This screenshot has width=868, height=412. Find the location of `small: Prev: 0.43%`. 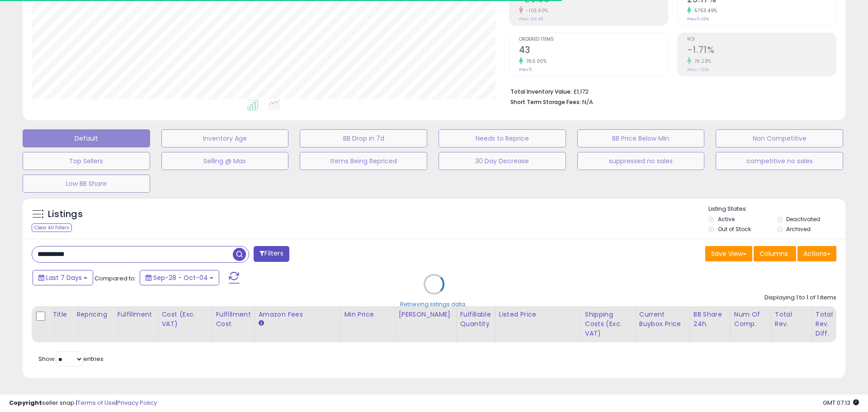

small: Prev: 0.43% is located at coordinates (698, 19).